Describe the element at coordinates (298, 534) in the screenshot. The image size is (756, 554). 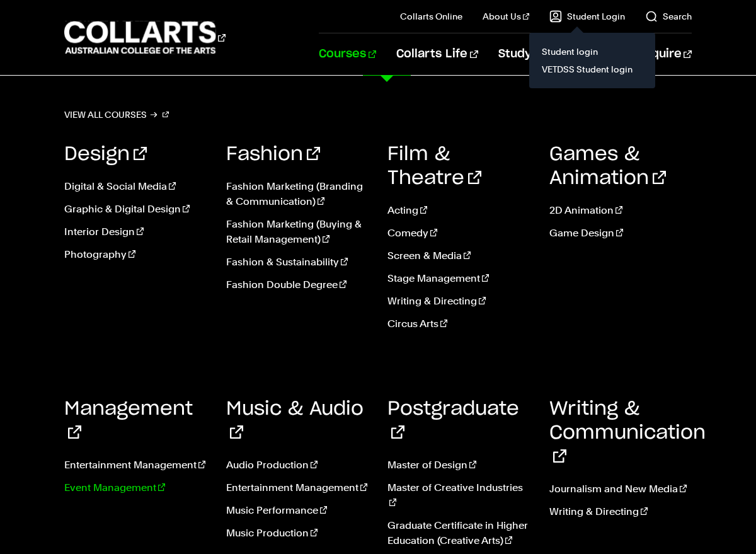
I see `a: Music Production` at that location.